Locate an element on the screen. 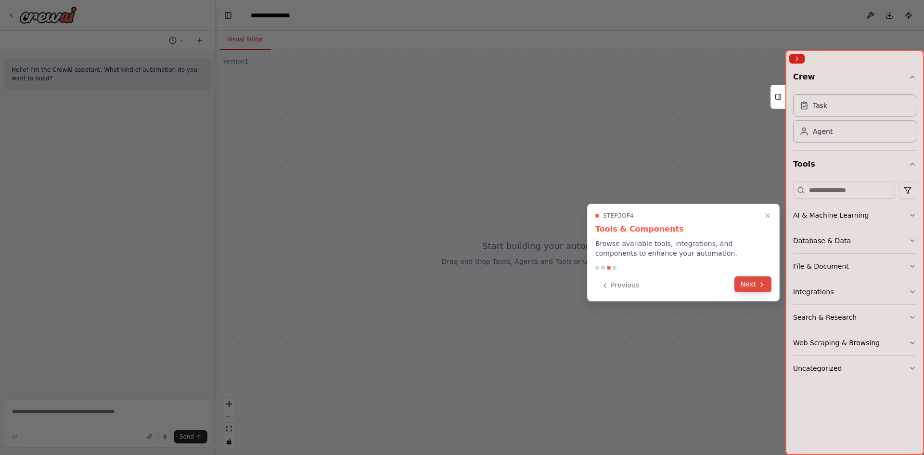 This screenshot has height=455, width=924. button: Next is located at coordinates (752, 284).